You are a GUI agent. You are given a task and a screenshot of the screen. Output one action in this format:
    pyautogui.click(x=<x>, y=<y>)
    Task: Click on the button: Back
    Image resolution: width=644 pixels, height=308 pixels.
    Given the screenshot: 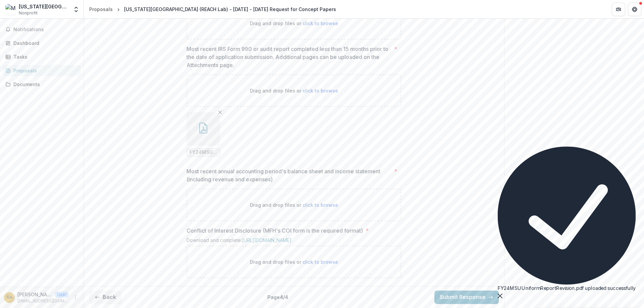 What is the action you would take?
    pyautogui.click(x=105, y=298)
    